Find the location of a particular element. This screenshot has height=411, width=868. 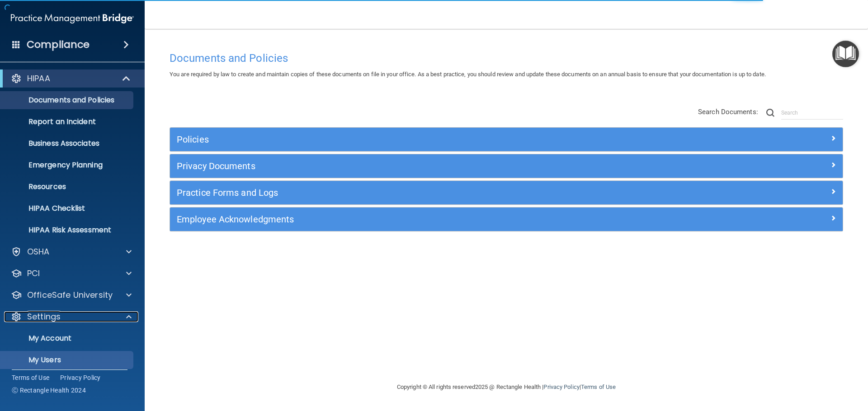

h5: Practice Forms and Logs is located at coordinates (422, 192).